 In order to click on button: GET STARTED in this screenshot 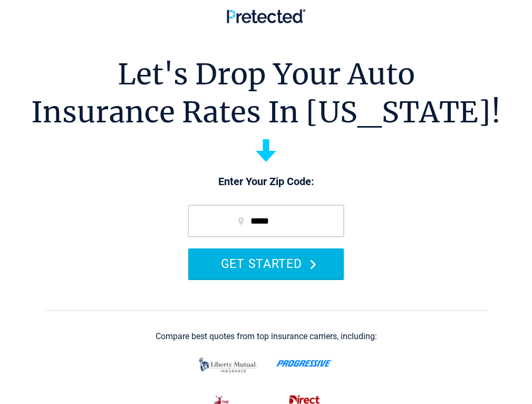, I will do `click(266, 263)`.